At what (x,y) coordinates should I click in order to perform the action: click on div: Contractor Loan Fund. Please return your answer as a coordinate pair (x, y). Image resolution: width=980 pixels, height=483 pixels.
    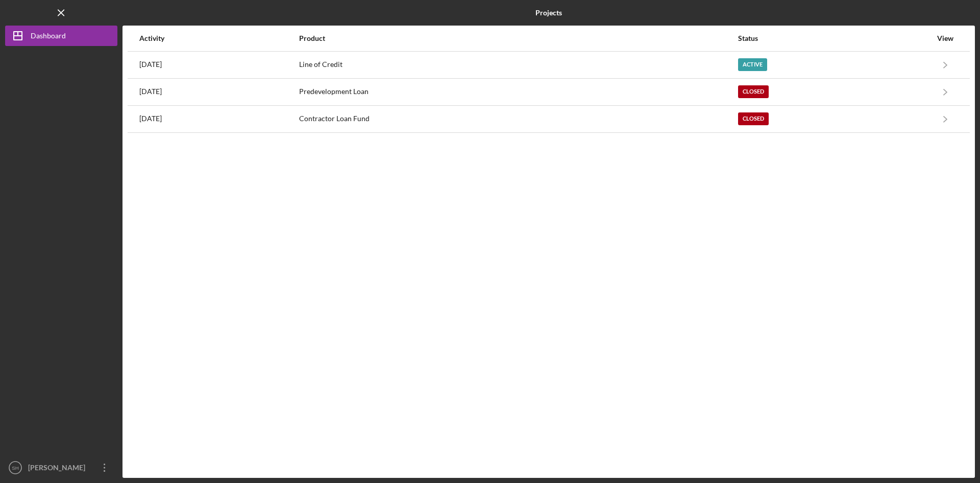
    Looking at the image, I should click on (518, 119).